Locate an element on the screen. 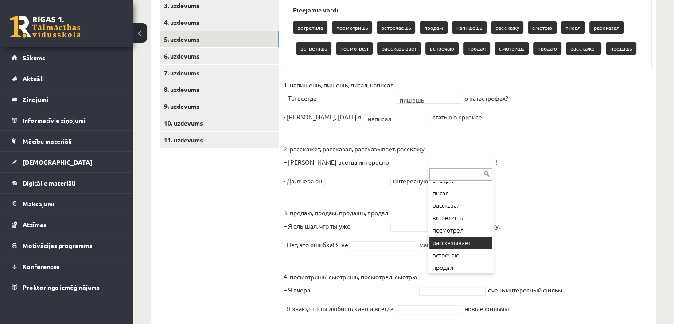 Image resolution: width=674 pixels, height=324 pixels. div: встретишь is located at coordinates (461, 218).